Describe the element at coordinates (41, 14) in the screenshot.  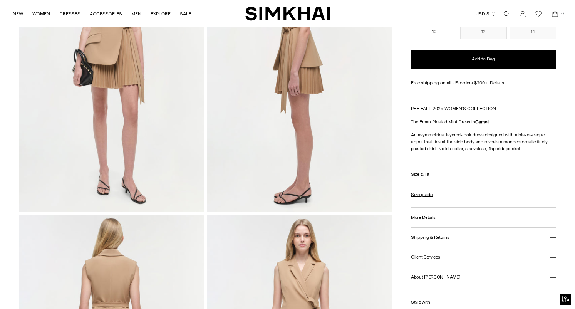
I see `a: WOMEN` at that location.